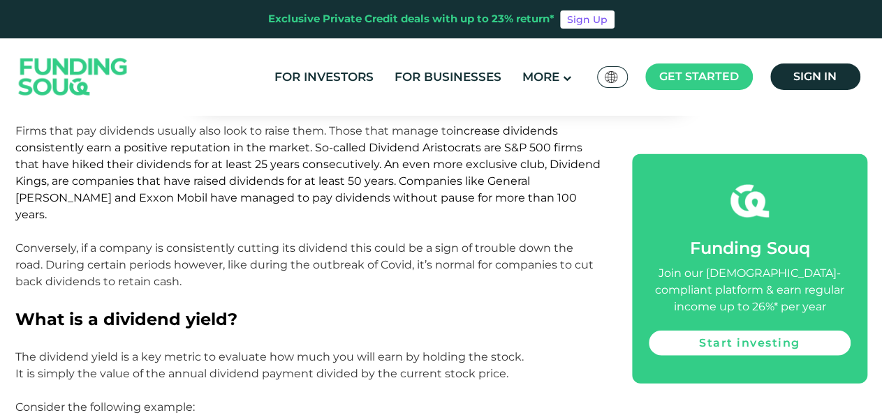 Image resolution: width=882 pixels, height=415 pixels. What do you see at coordinates (411, 19) in the screenshot?
I see `div: Exclusive Private Credit deals with up to 23% return*` at bounding box center [411, 19].